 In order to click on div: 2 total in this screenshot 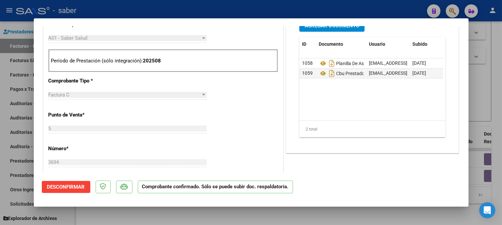, I will do `click(372, 129)`.